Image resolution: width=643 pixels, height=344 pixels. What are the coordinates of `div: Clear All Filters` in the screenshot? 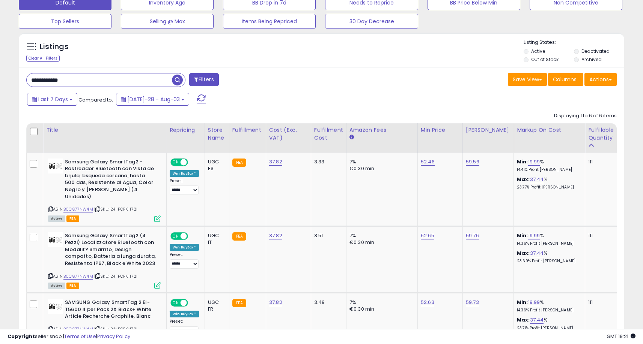 It's located at (43, 58).